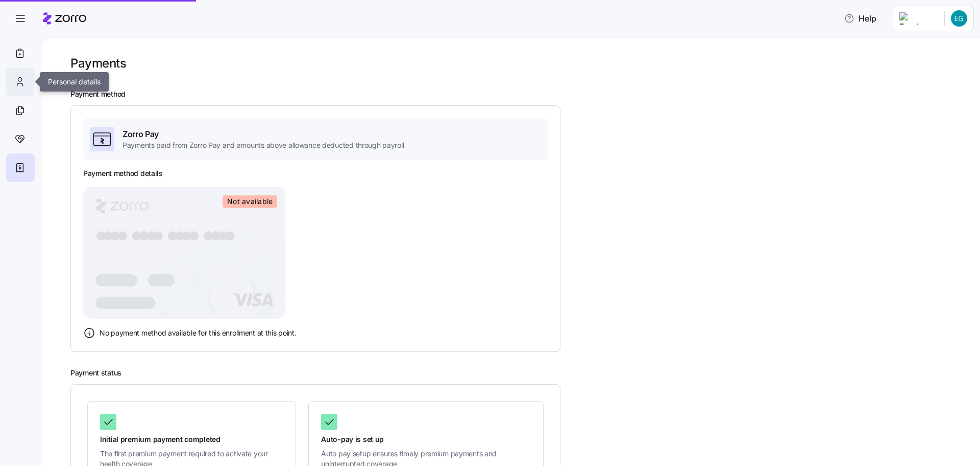 This screenshot has height=466, width=980. I want to click on span: Zorro Pay, so click(263, 134).